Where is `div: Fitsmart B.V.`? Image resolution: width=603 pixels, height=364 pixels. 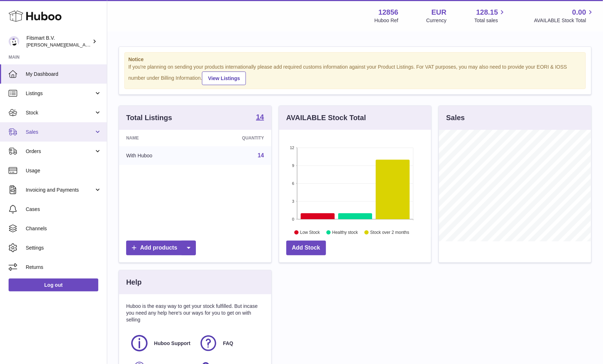 div: Fitsmart B.V. is located at coordinates (59, 41).